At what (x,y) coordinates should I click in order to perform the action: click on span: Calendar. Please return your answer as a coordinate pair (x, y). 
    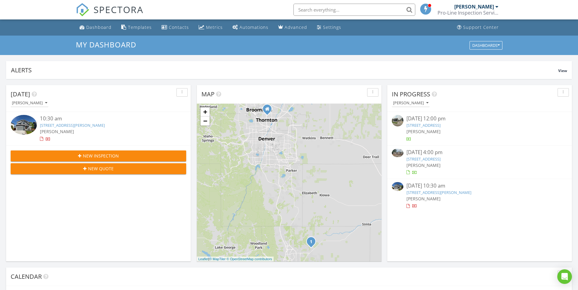
    Looking at the image, I should click on (26, 277).